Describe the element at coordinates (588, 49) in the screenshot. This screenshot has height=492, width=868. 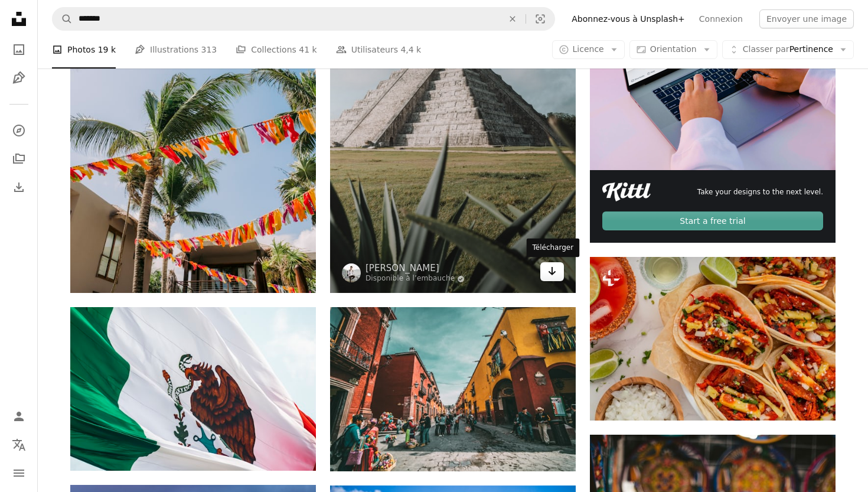
I see `button: Licence` at that location.